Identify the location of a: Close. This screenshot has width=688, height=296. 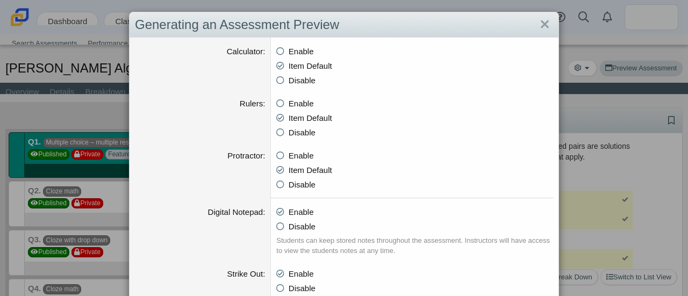
(544, 25).